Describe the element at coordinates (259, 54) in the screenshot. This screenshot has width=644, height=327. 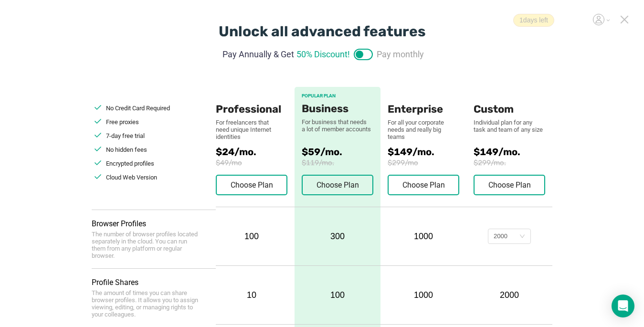
I see `span: Pay Annually & Get` at that location.